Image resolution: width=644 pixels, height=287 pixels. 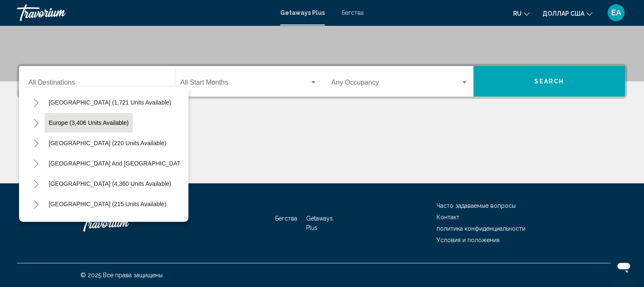 I want to click on button: Toggle Australia (220 units available), so click(x=36, y=144).